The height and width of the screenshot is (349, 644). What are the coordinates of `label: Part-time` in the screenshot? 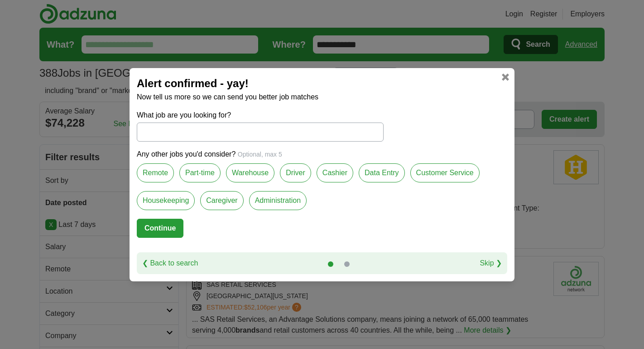 It's located at (199, 173).